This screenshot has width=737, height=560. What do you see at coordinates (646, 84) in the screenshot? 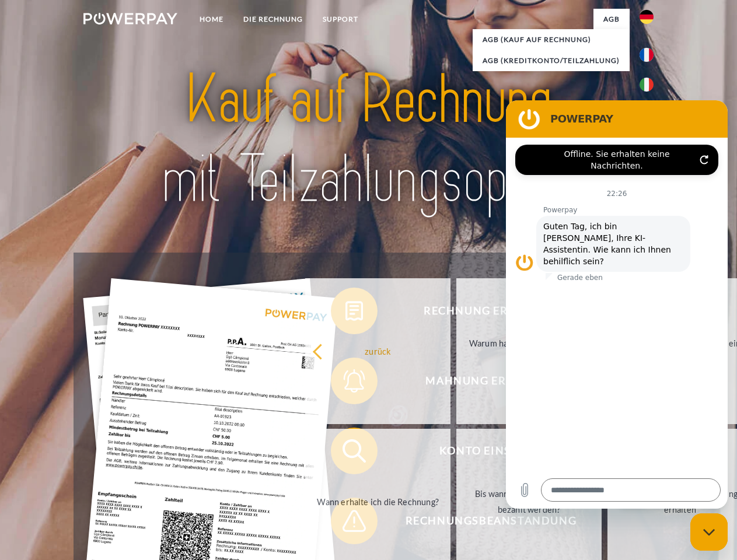
I see `img: it` at bounding box center [646, 84].